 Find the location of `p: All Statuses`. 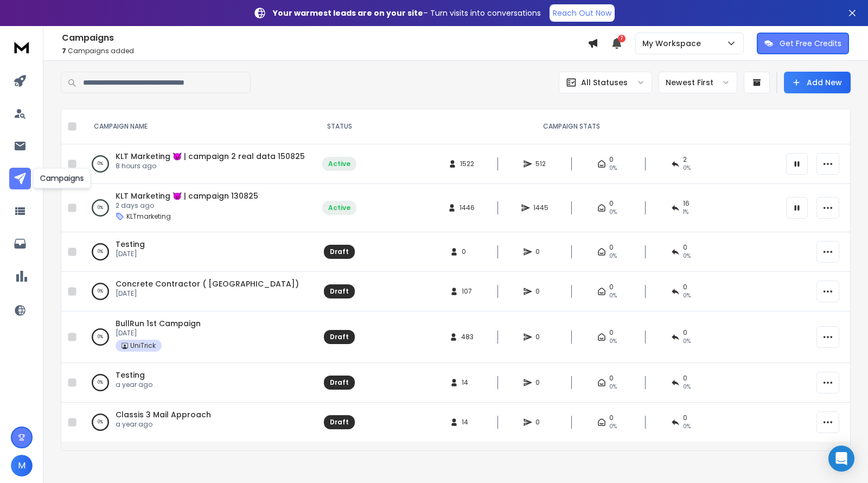

p: All Statuses is located at coordinates (604, 82).